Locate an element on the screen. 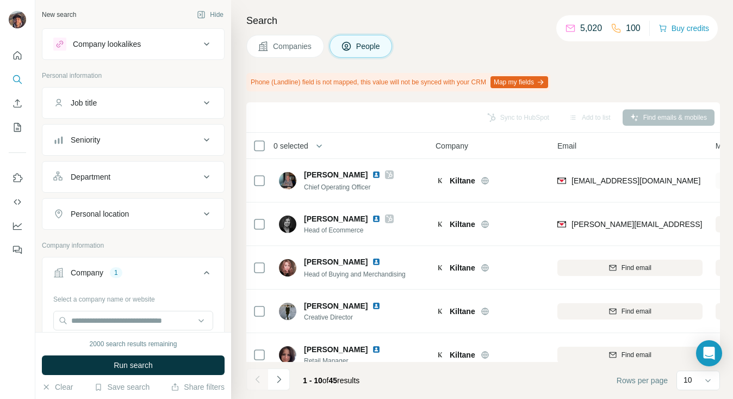 This screenshot has width=733, height=399. div: 2000 search results remaining is located at coordinates (133, 344).